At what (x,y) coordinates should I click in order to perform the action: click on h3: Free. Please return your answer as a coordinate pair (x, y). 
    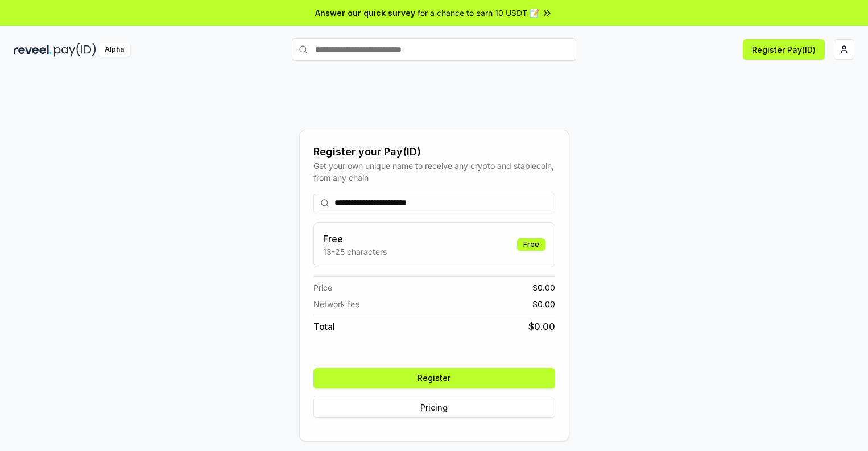
    Looking at the image, I should click on (355, 239).